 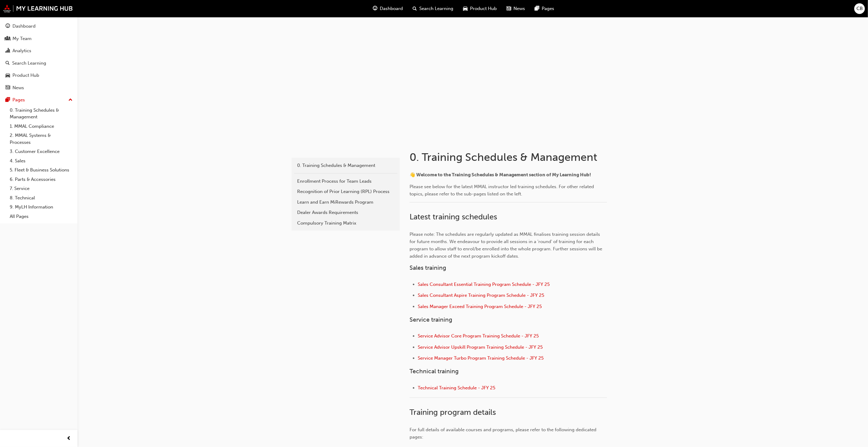 What do you see at coordinates (478, 336) in the screenshot?
I see `a: Service Advisor Core Program Training Schedule - JFY 25` at bounding box center [478, 336].